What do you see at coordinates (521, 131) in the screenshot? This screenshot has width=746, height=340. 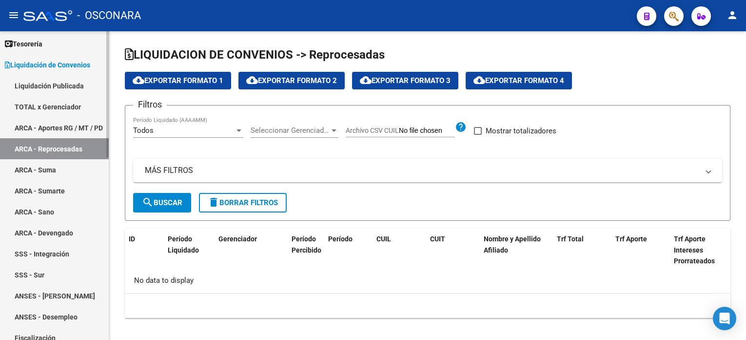 I see `span: Mostrar totalizadores` at bounding box center [521, 131].